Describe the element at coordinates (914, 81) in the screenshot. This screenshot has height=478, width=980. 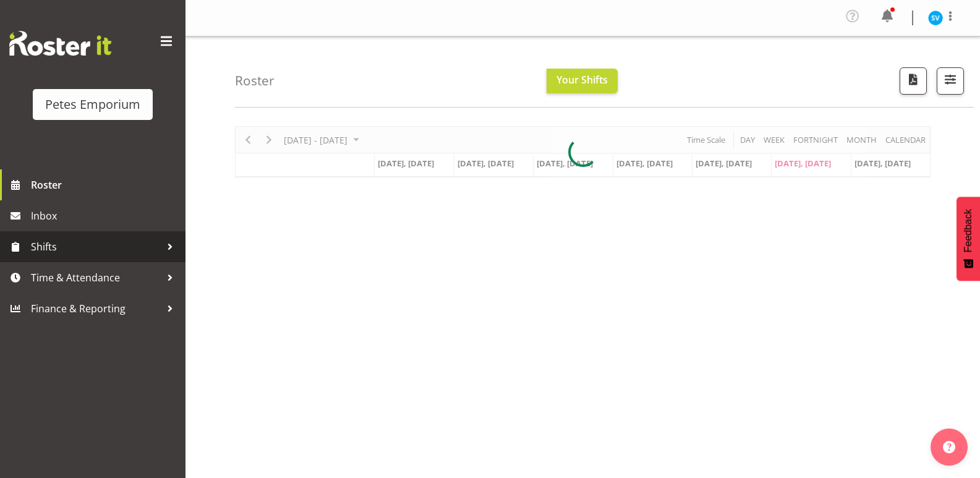
I see `button: Download a PDF of the roster according to the set date range.` at that location.